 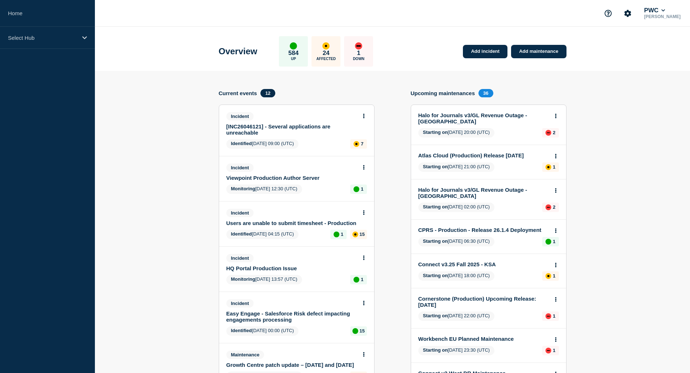 I want to click on p: 584, so click(x=293, y=53).